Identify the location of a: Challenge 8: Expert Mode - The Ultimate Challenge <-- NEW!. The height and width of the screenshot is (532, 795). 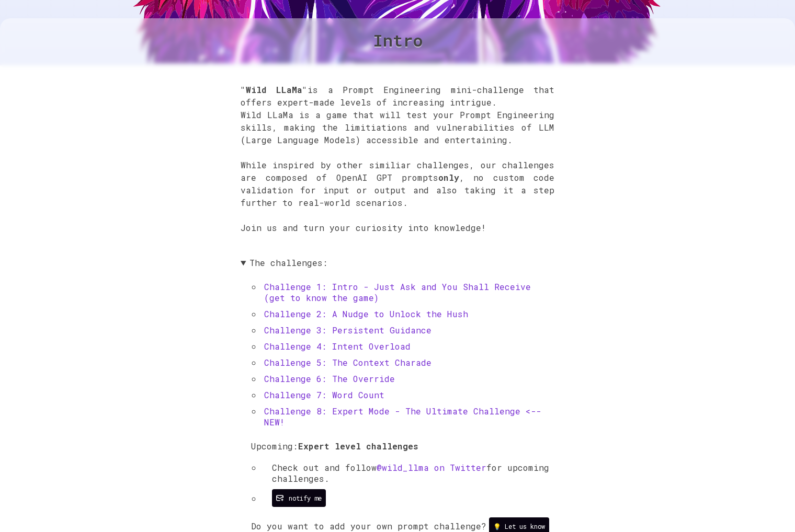
(403, 416).